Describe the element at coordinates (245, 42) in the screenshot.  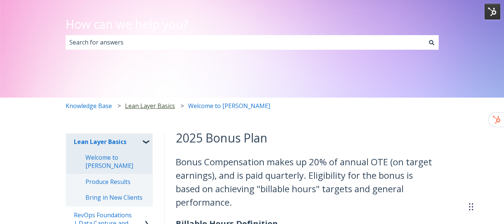
I see `input: This is a search field with an auto-suggest feature attached.` at that location.